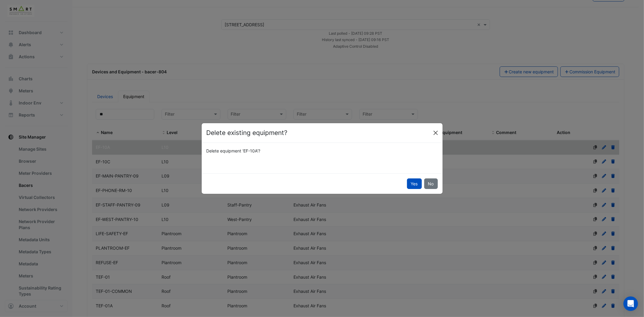 Image resolution: width=644 pixels, height=317 pixels. What do you see at coordinates (247, 133) in the screenshot?
I see `h4: Delete existing equipment?` at bounding box center [247, 133].